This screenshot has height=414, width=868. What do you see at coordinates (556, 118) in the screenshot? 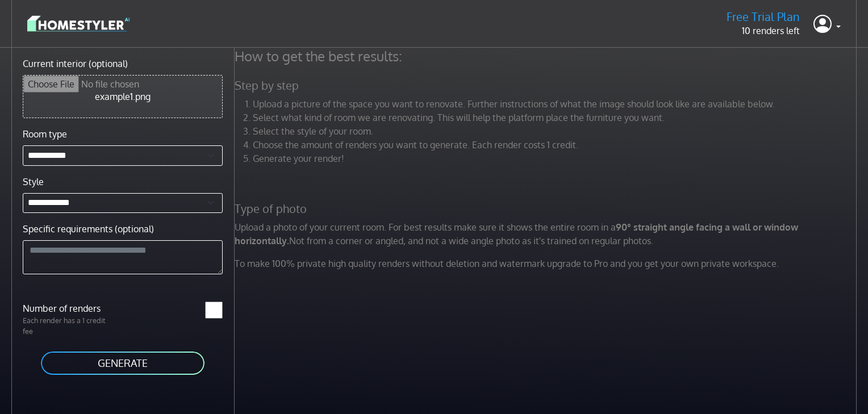
I see `li: Select what kind of room we are renovating. This will help the platform place the furniture you w...` at bounding box center [556, 118].